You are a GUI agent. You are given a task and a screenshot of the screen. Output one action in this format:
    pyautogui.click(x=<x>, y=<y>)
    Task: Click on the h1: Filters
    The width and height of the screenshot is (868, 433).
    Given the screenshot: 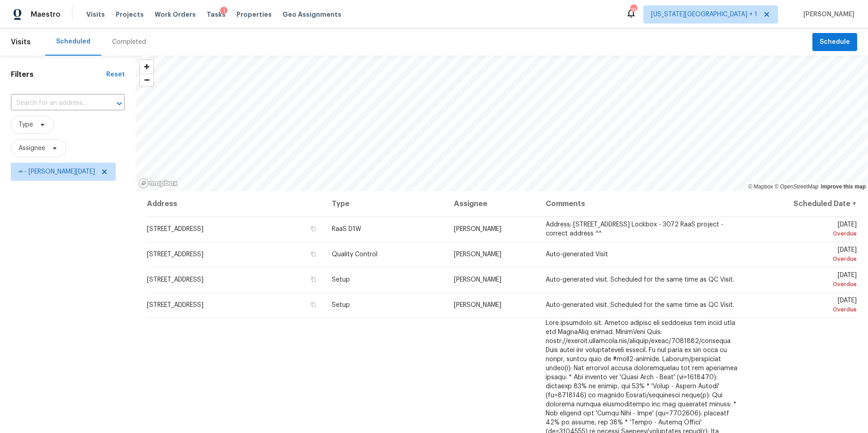 What is the action you would take?
    pyautogui.click(x=58, y=75)
    